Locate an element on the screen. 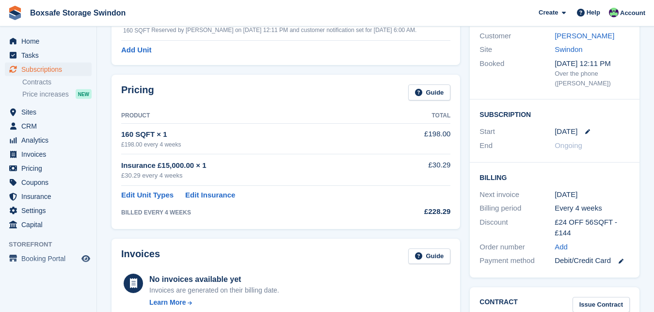 The height and width of the screenshot is (312, 654). div: Insurance £15,000.00 × 1 is located at coordinates (255, 165).